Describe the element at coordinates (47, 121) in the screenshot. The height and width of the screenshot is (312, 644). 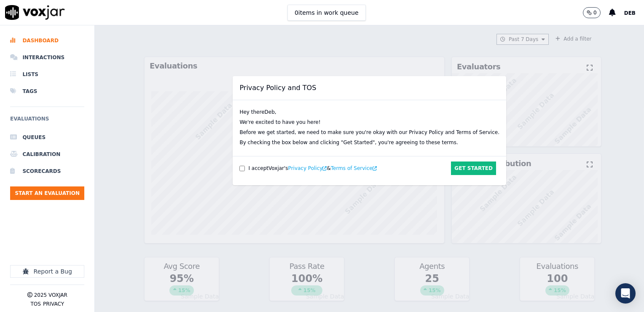
I see `h6: Evaluations` at that location.